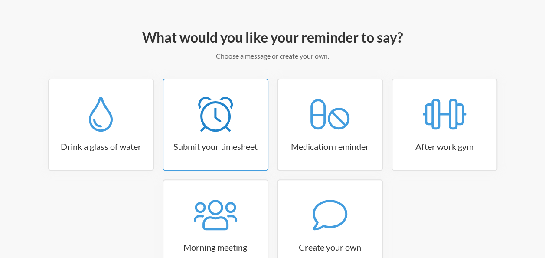 The width and height of the screenshot is (545, 258). What do you see at coordinates (101, 146) in the screenshot?
I see `h3: Drink a glass of water` at bounding box center [101, 146].